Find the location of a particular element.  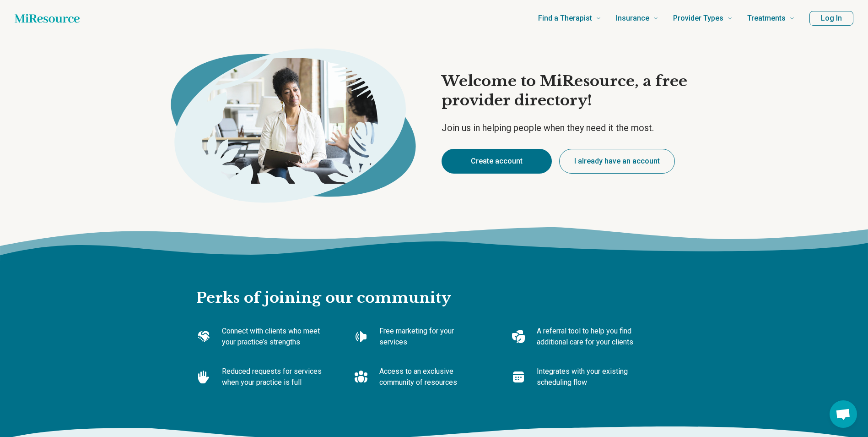

p: Access to an exclusive community of resources is located at coordinates (431, 377).